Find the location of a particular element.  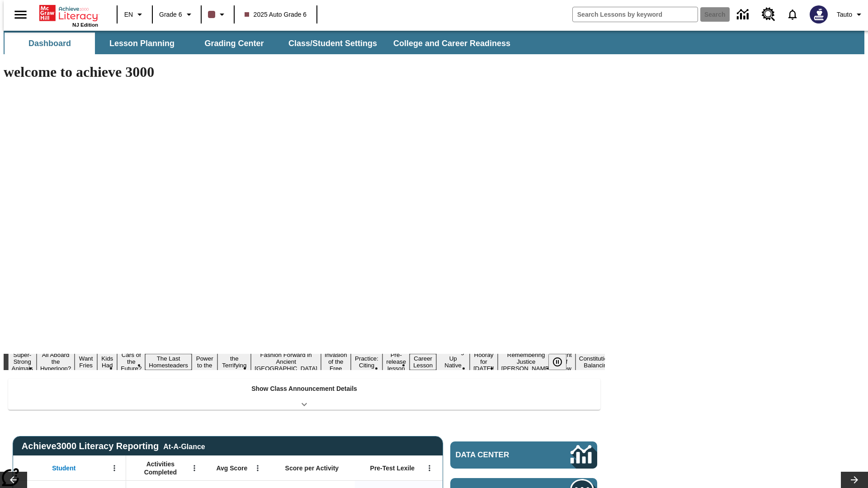

button: Slide 1 Super-Strong Animals is located at coordinates (22, 361).